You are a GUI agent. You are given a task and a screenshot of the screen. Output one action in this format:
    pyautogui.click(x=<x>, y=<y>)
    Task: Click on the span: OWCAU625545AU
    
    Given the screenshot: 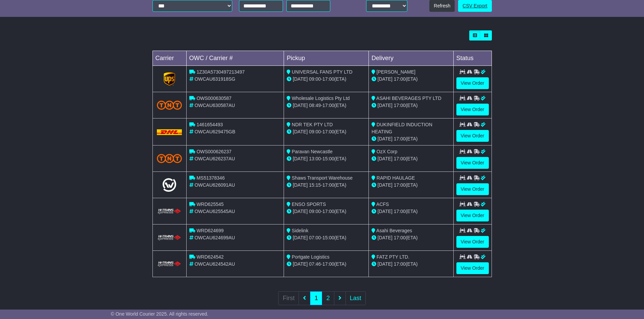 What is the action you would take?
    pyautogui.click(x=214, y=211)
    